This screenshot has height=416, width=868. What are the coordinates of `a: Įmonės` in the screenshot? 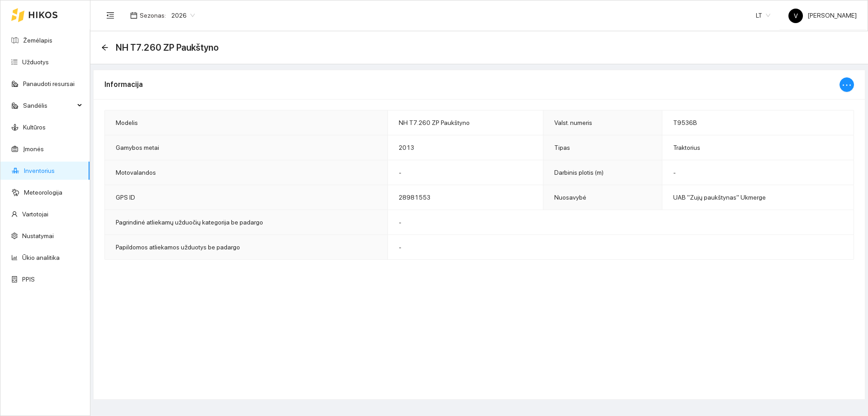 It's located at (33, 149).